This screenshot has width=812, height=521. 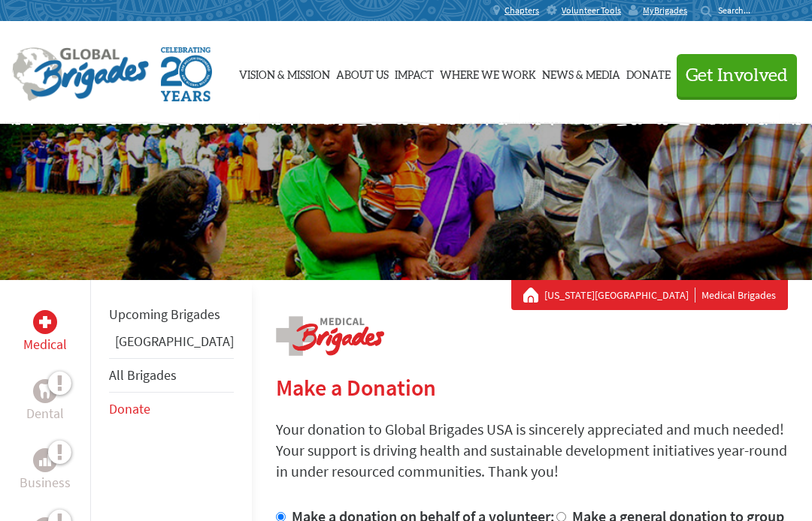 I want to click on a: MedicalMedical, so click(x=45, y=332).